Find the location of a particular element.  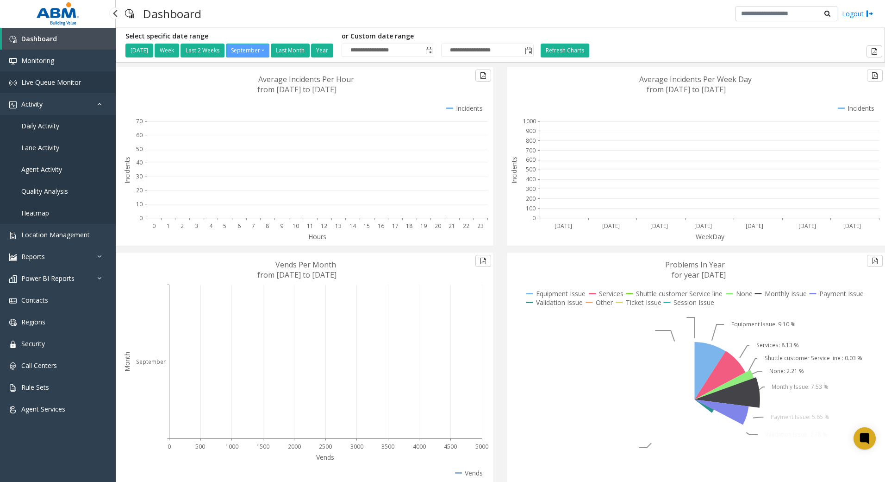

text: 1000 is located at coordinates (530, 121).